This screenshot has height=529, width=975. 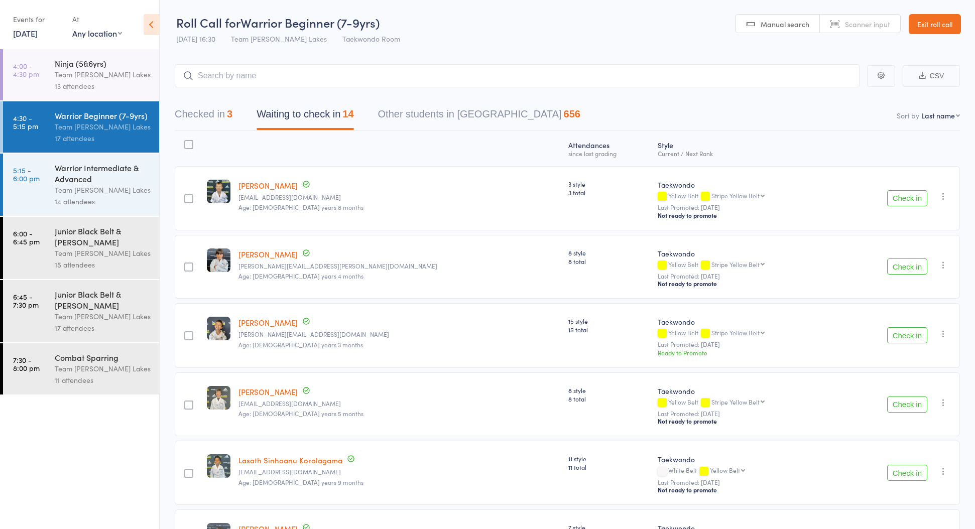 What do you see at coordinates (609, 192) in the screenshot?
I see `span: 3 total` at bounding box center [609, 192].